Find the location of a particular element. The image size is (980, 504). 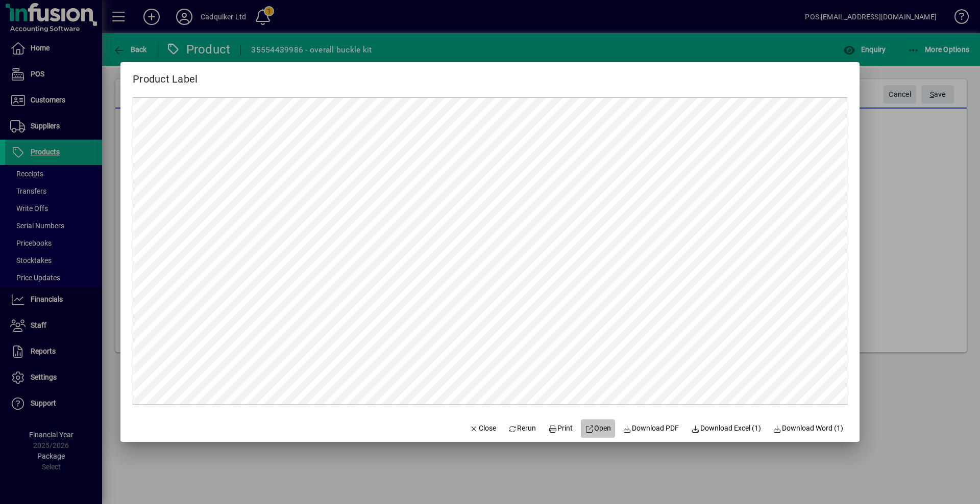

span: Close is located at coordinates (483, 429).